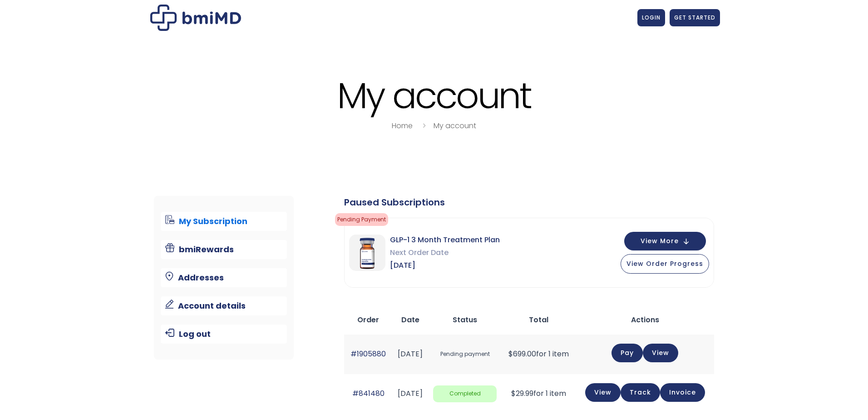 The image size is (868, 420). I want to click on img: My account, so click(196, 18).